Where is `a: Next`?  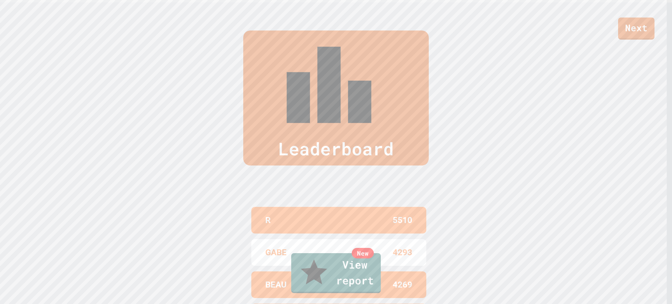 a: Next is located at coordinates (637, 28).